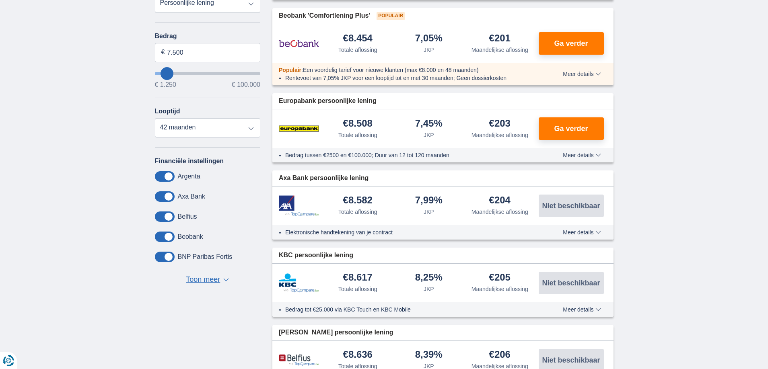 The height and width of the screenshot is (369, 768). Describe the element at coordinates (409, 78) in the screenshot. I see `li: Rentevoet van 7,05% JKP voor een looptijd tot en met 30 maanden; Geen dossierkosten` at that location.